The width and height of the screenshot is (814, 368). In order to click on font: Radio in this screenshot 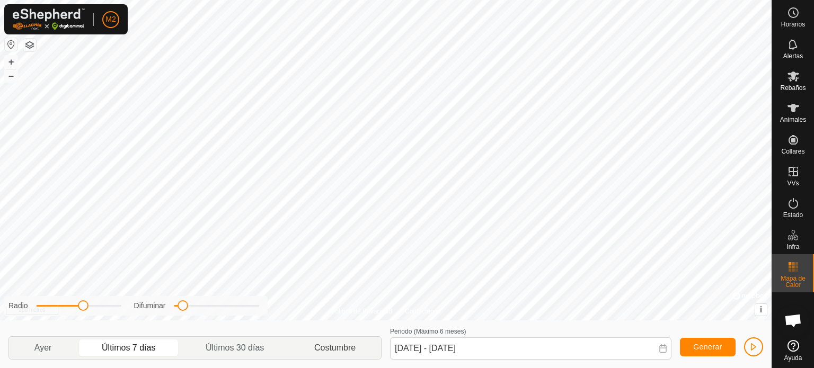, I will do `click(18, 306)`.